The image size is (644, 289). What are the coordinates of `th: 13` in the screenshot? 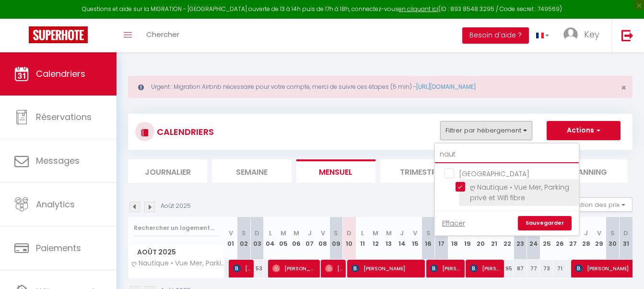 It's located at (389, 238).